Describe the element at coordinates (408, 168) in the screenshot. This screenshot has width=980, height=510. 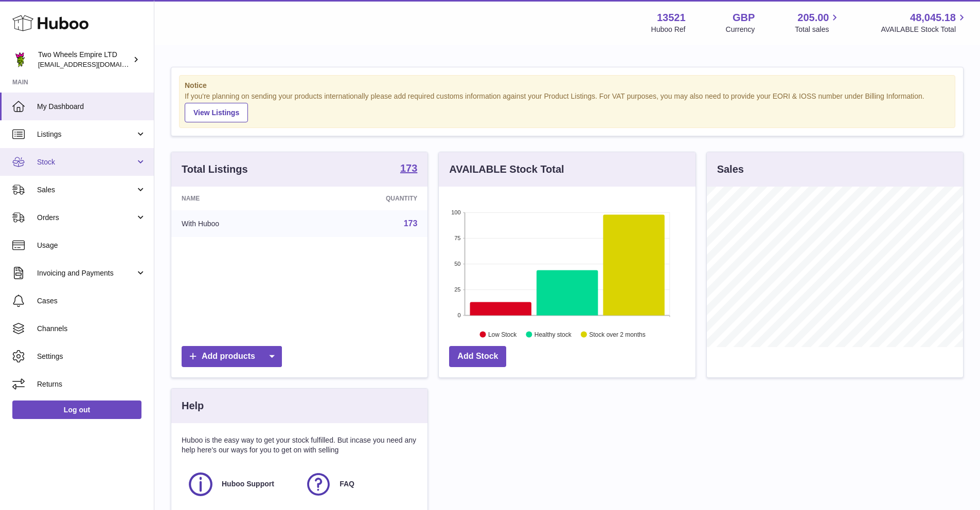
I see `strong: 173` at that location.